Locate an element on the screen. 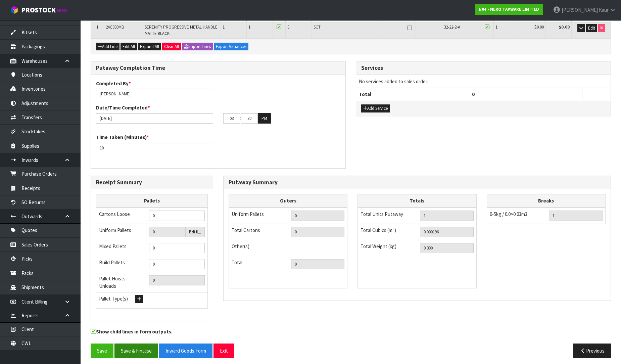 This screenshot has height=364, width=621. button: Edit All is located at coordinates (129, 47).